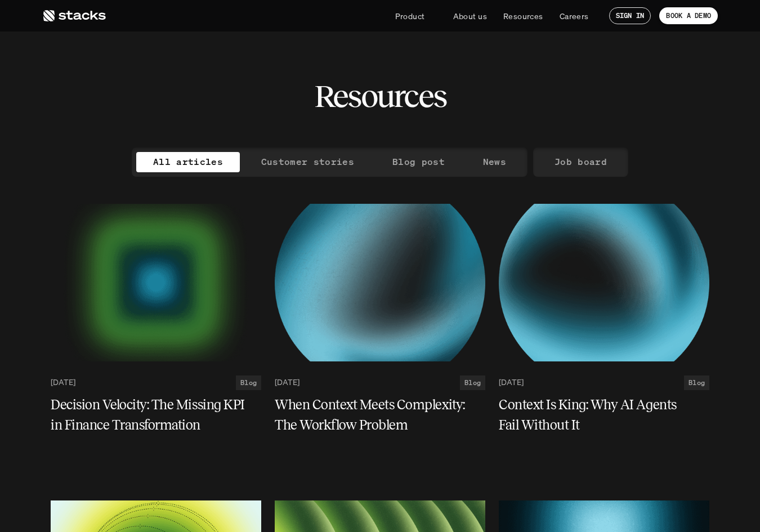 Image resolution: width=760 pixels, height=532 pixels. What do you see at coordinates (523, 16) in the screenshot?
I see `a: Resources` at bounding box center [523, 16].